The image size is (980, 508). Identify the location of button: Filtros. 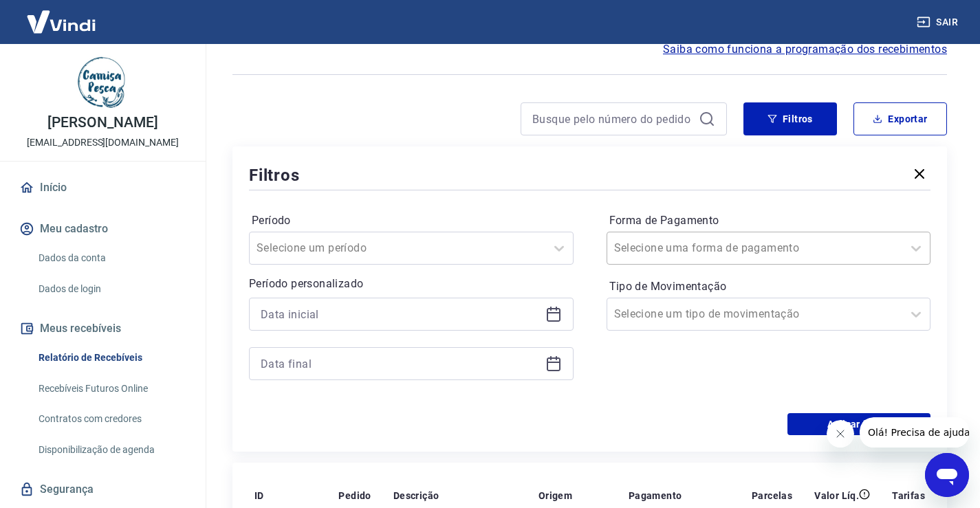
(790, 119).